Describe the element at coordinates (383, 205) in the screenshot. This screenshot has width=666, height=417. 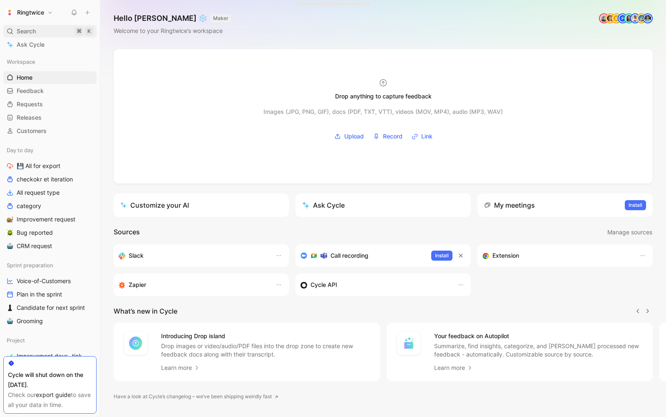
I see `button: Ask Cycle` at that location.